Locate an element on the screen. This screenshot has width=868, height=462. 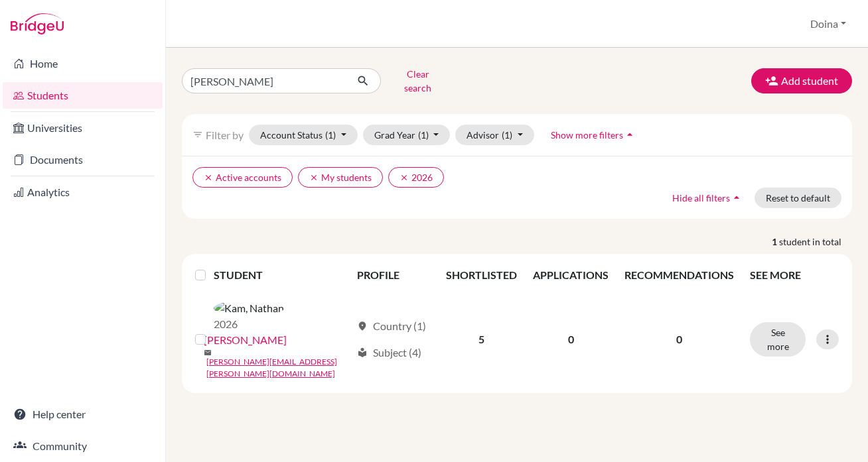
button: Grad Year(1) is located at coordinates (407, 134).